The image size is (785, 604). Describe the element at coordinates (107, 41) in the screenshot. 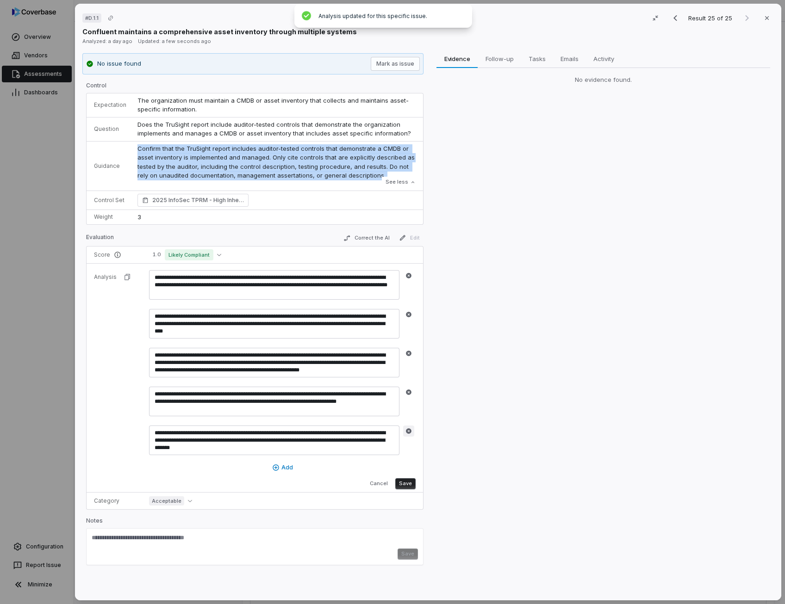

I see `span: Analyzed: a day ago` at that location.